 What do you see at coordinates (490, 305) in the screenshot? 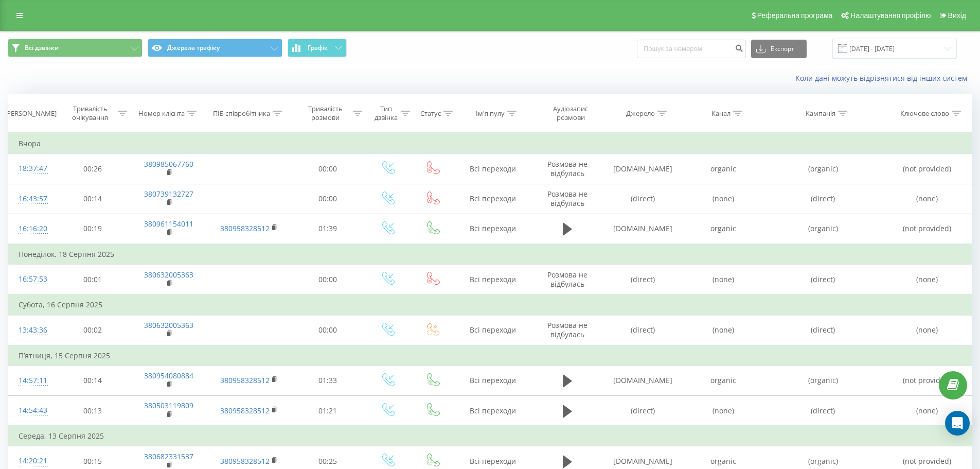
I see `td: Субота, 16 Серпня 2025` at bounding box center [490, 305].